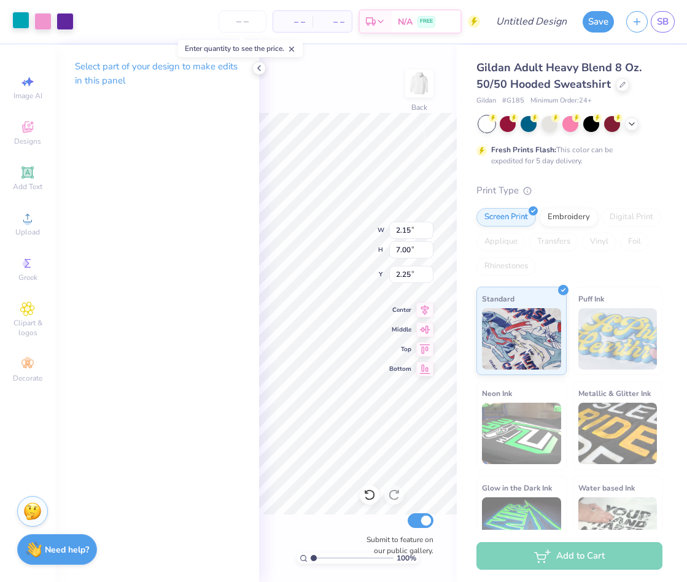  I want to click on div: Print Type, so click(569, 190).